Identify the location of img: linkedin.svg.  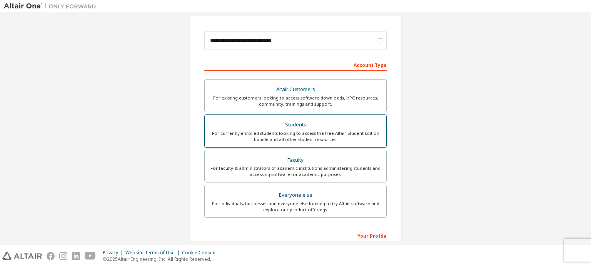
(76, 256).